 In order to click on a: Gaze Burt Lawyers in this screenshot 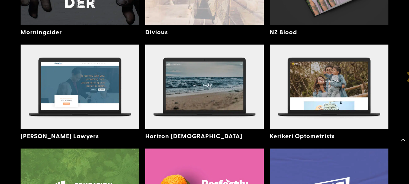, I will do `click(80, 87)`.